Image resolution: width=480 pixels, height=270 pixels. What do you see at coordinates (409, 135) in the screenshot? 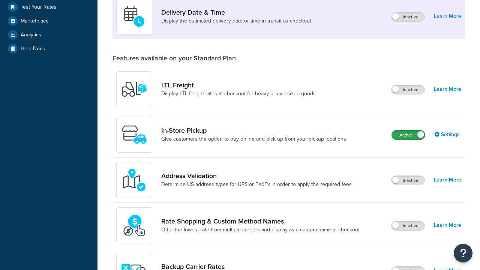
I see `label: Active` at bounding box center [409, 135].